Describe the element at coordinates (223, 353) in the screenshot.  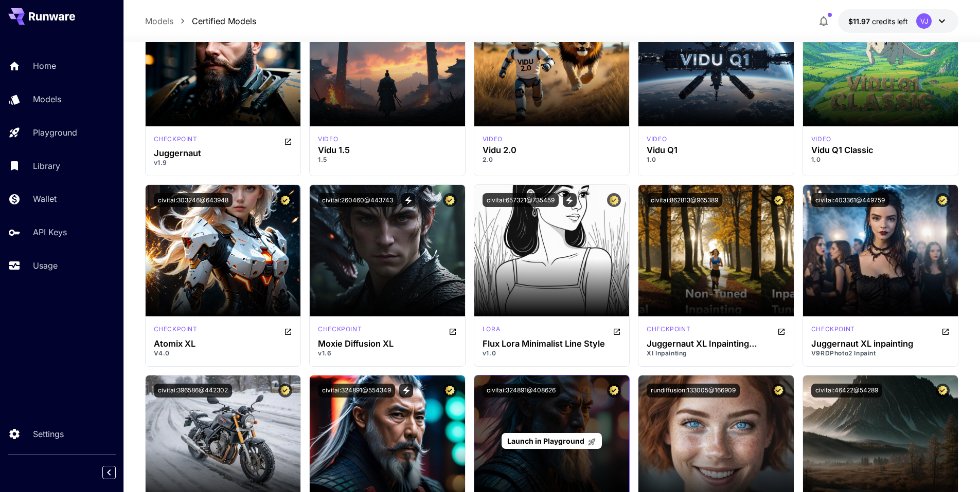
I see `p: V4.0` at that location.